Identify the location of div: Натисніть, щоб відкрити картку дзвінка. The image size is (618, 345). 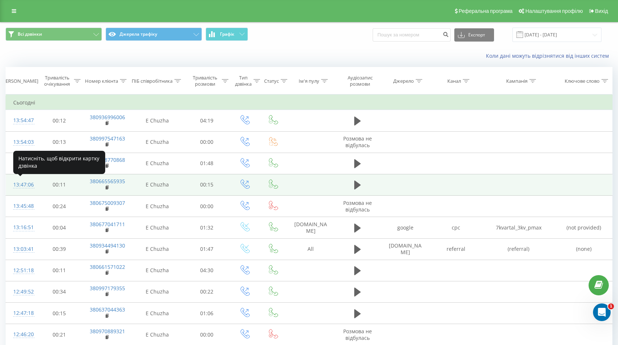
(59, 162).